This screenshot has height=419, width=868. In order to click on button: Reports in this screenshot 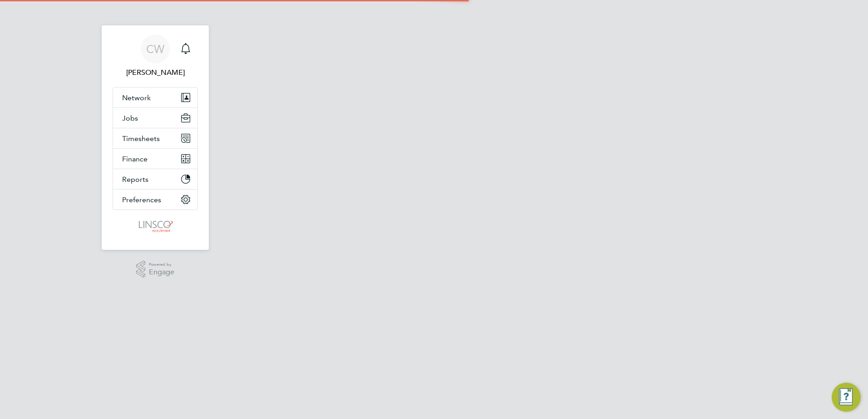, I will do `click(156, 179)`.